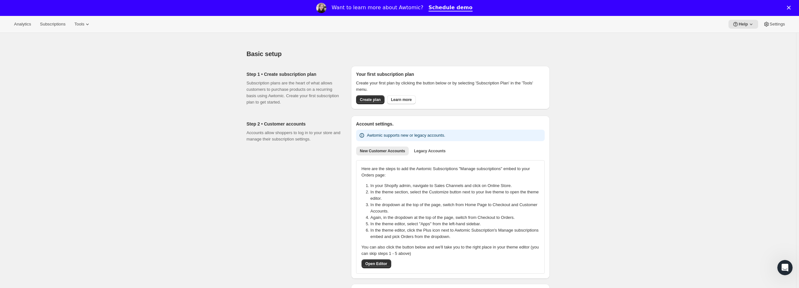 Image resolution: width=799 pixels, height=288 pixels. What do you see at coordinates (382, 151) in the screenshot?
I see `button: New Customer Accounts` at bounding box center [382, 151].